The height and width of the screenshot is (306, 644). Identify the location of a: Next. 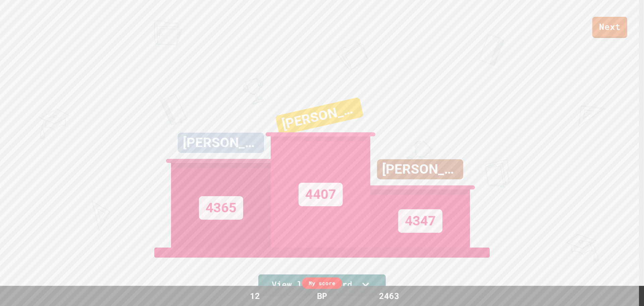
(610, 27).